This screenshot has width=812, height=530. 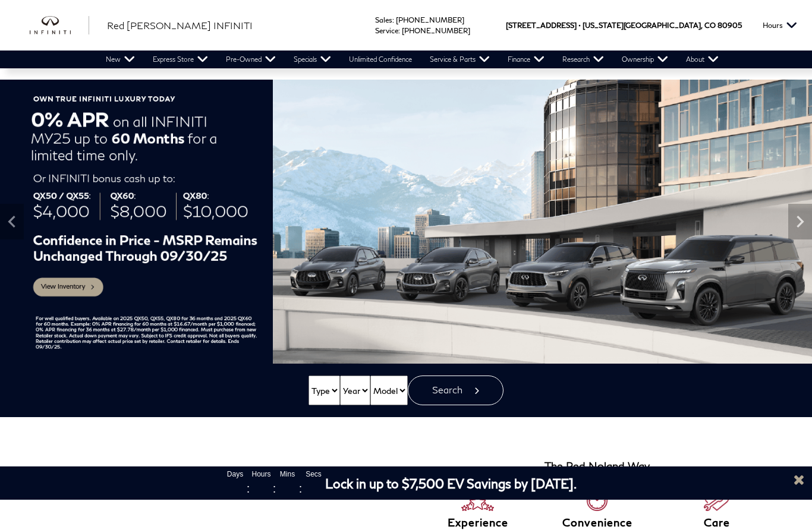 I want to click on a: Specials, so click(x=312, y=59).